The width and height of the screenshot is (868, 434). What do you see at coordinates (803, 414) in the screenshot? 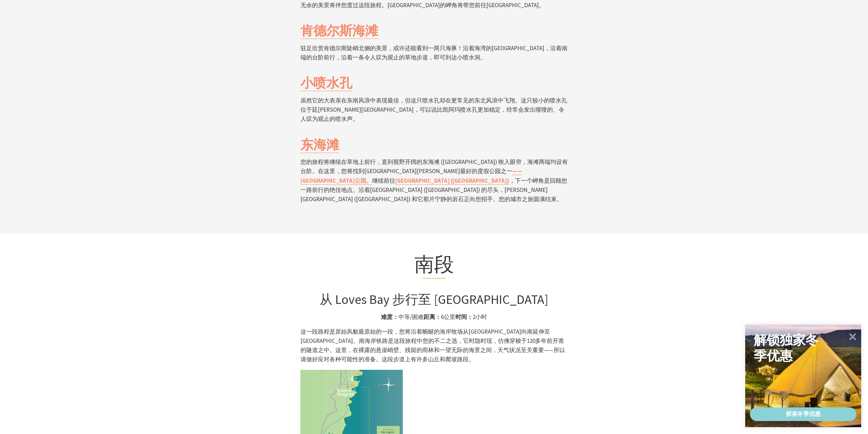
I see `font: 探索冬季优惠` at bounding box center [803, 414].